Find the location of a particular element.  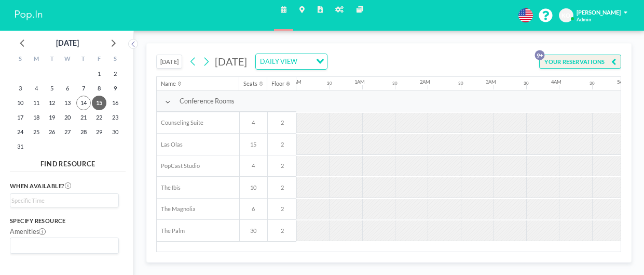

span: Friday, August 29, 2025 is located at coordinates (99, 132).